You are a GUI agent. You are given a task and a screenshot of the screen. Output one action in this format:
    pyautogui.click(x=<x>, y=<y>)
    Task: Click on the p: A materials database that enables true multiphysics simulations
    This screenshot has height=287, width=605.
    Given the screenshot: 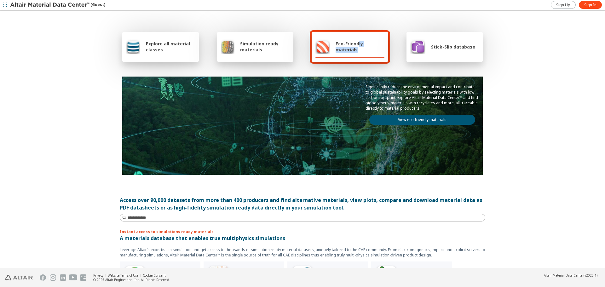 What is the action you would take?
    pyautogui.click(x=303, y=238)
    